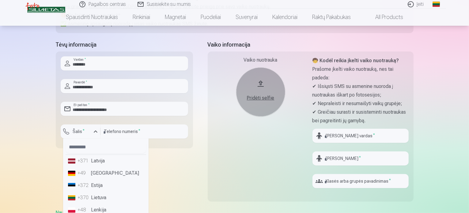  What do you see at coordinates (84, 197) in the screenshot?
I see `div: +370` at bounding box center [84, 197].